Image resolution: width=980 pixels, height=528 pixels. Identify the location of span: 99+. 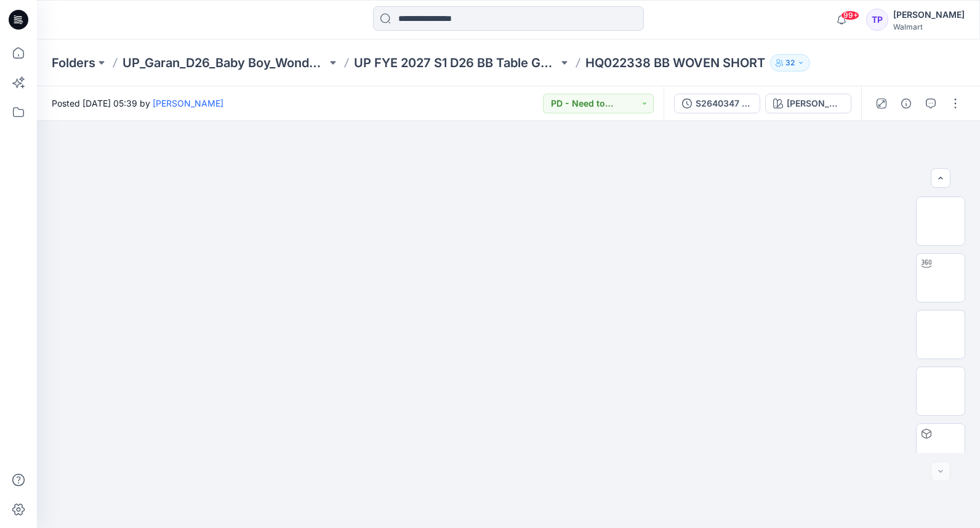
(851, 15).